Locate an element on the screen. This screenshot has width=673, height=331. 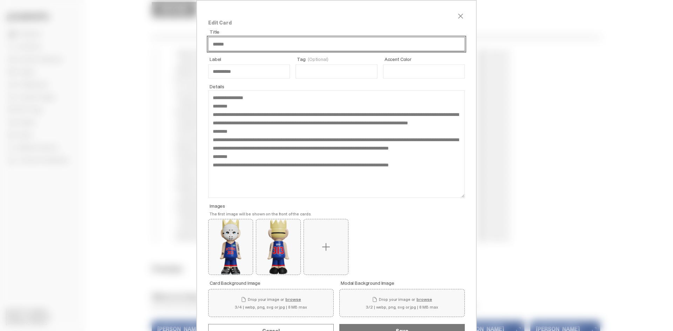
span: Accent Color is located at coordinates (425, 59).